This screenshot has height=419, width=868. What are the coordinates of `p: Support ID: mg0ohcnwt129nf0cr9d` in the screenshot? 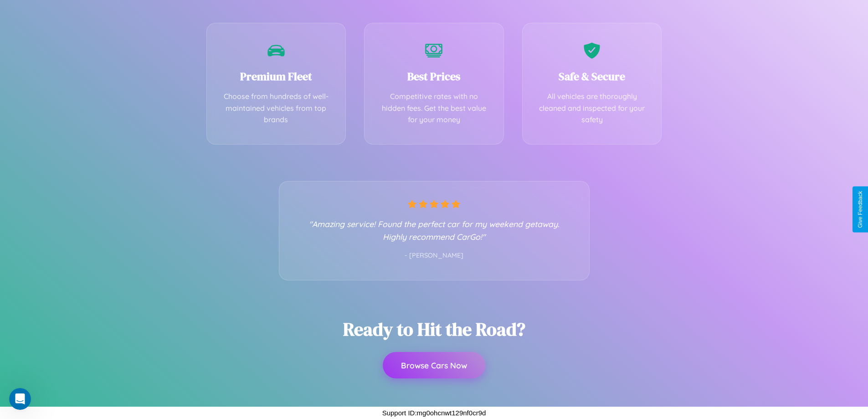 It's located at (434, 413).